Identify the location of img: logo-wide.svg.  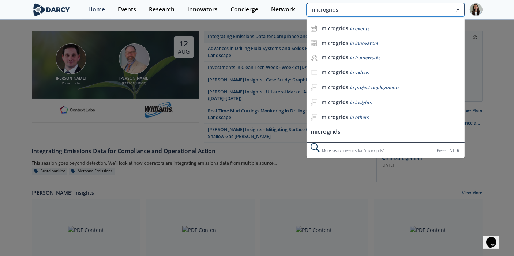
(52, 10).